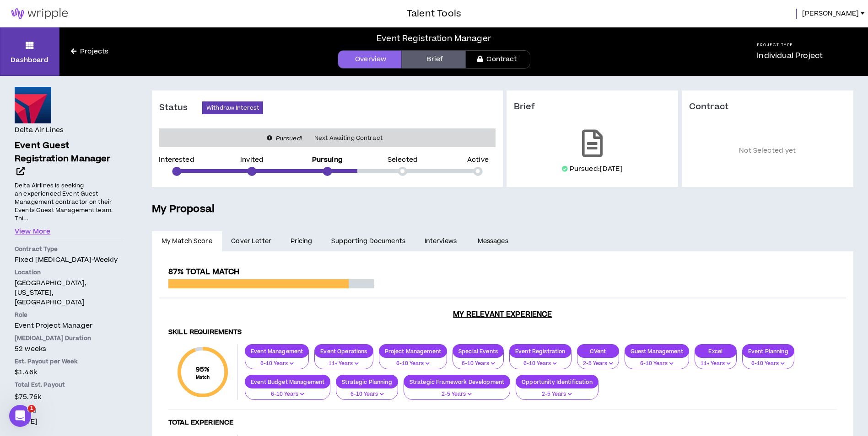 The width and height of the screenshot is (868, 436). I want to click on a: Overview, so click(370, 60).